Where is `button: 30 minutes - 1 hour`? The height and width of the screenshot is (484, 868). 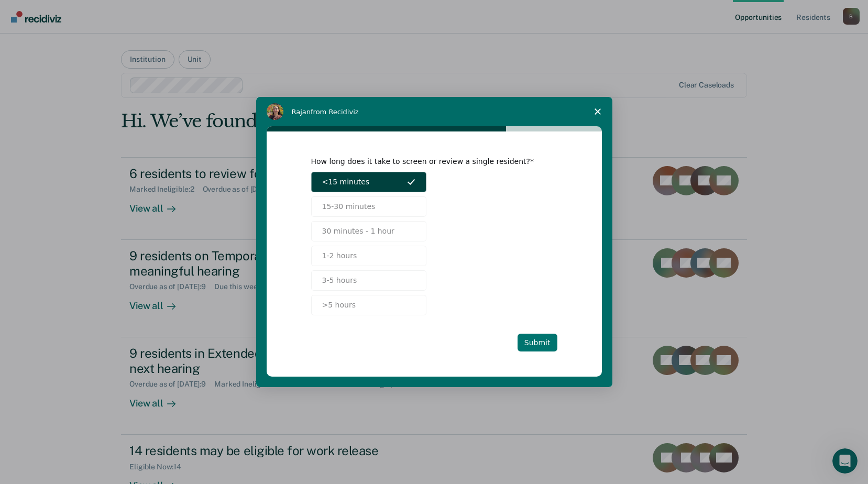 button: 30 minutes - 1 hour is located at coordinates (369, 231).